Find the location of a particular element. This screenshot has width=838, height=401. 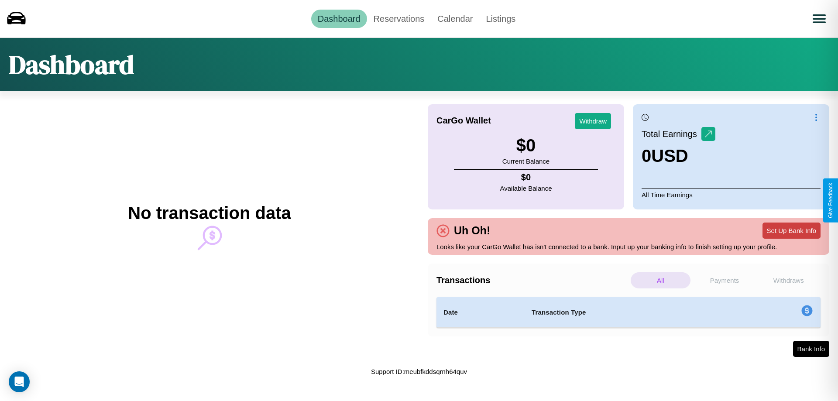

h4: Uh Oh! is located at coordinates (472, 230).